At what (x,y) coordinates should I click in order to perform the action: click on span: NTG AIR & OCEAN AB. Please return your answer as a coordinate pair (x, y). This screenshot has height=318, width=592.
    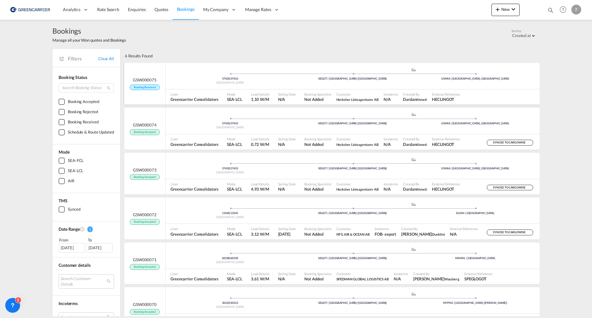
    Looking at the image, I should click on (353, 234).